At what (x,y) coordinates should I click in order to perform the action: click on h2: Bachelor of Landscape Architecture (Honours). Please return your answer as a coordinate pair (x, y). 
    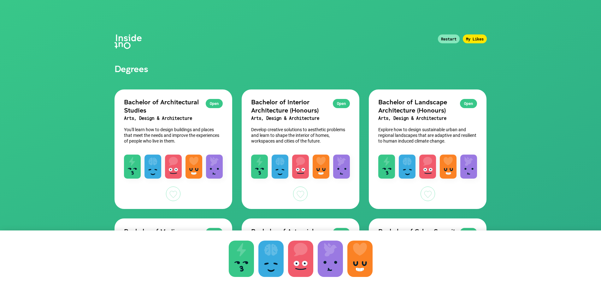
    Looking at the image, I should click on (428, 106).